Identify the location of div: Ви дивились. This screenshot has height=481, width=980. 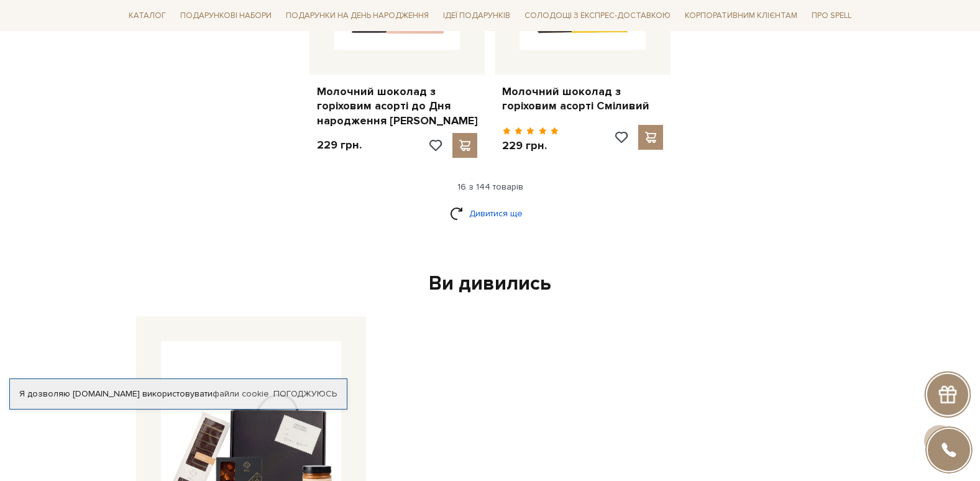
(490, 284).